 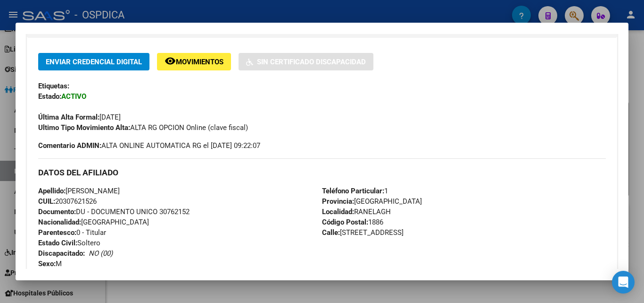 I want to click on strong: Parentesco:, so click(x=57, y=232).